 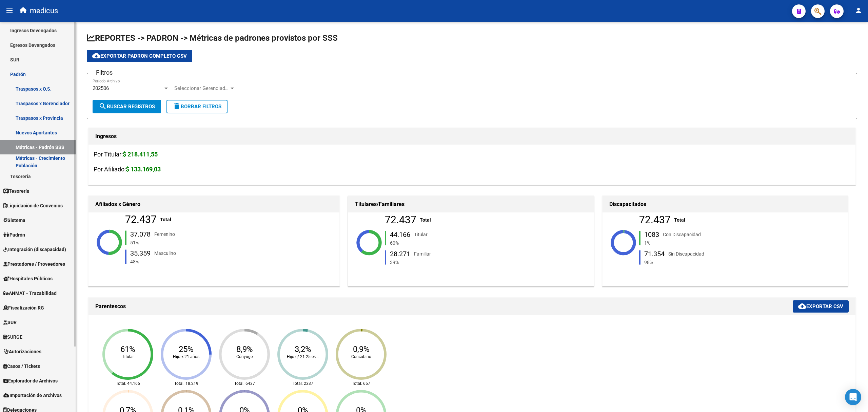 I want to click on text: Total: 657, so click(x=361, y=383).